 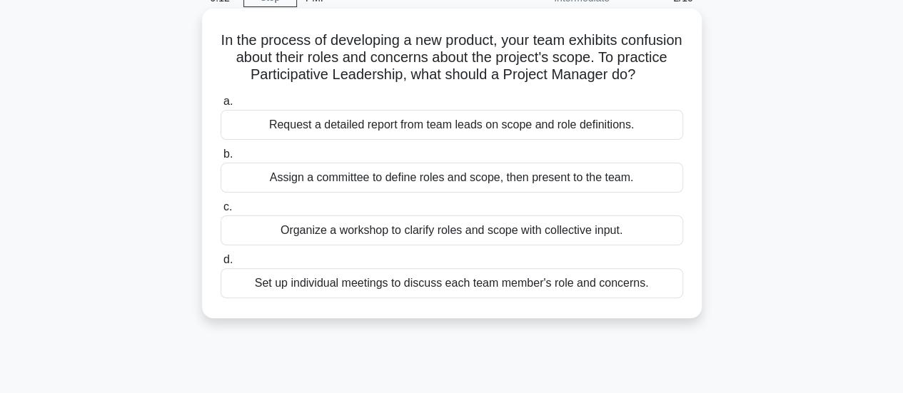 What do you see at coordinates (452, 284) in the screenshot?
I see `div: Set up individual meetings to discuss each team member's role and concerns.` at bounding box center [452, 284].